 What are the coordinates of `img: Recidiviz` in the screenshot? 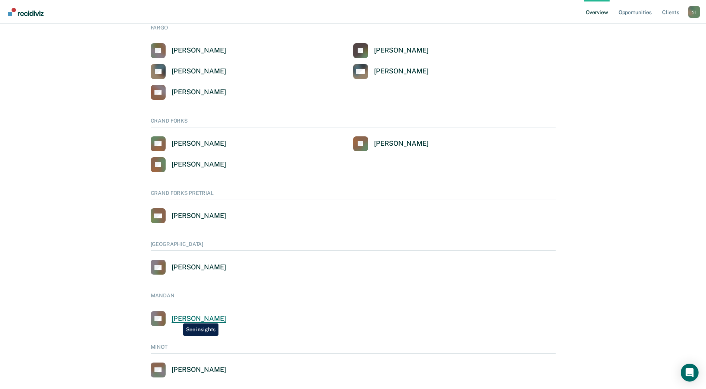 It's located at (26, 12).